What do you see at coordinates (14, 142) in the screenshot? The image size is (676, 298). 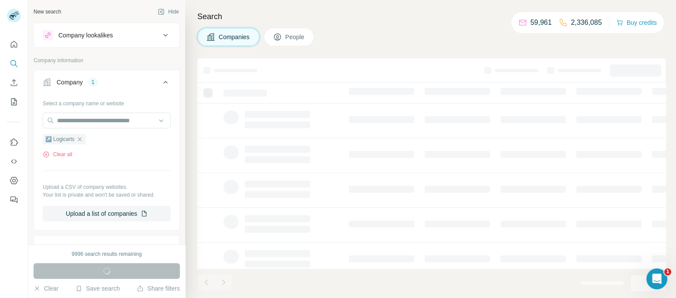 I see `button: Use Surfe on LinkedIn` at bounding box center [14, 142].